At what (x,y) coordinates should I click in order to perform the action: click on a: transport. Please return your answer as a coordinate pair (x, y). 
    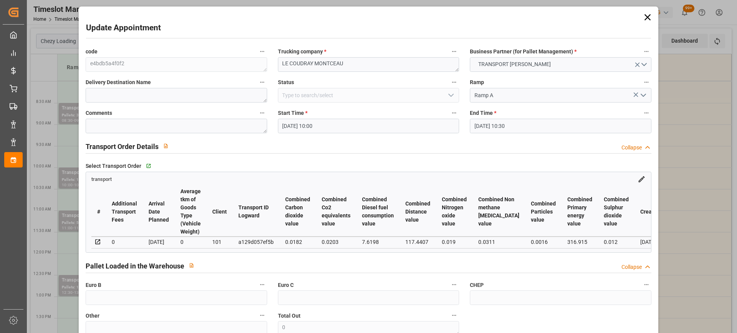
    Looking at the image, I should click on (101, 179).